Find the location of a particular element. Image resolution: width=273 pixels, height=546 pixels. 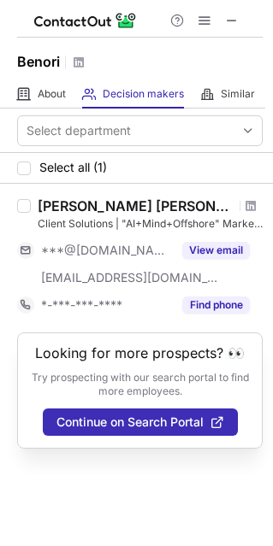

h1: Benori is located at coordinates (38, 62).